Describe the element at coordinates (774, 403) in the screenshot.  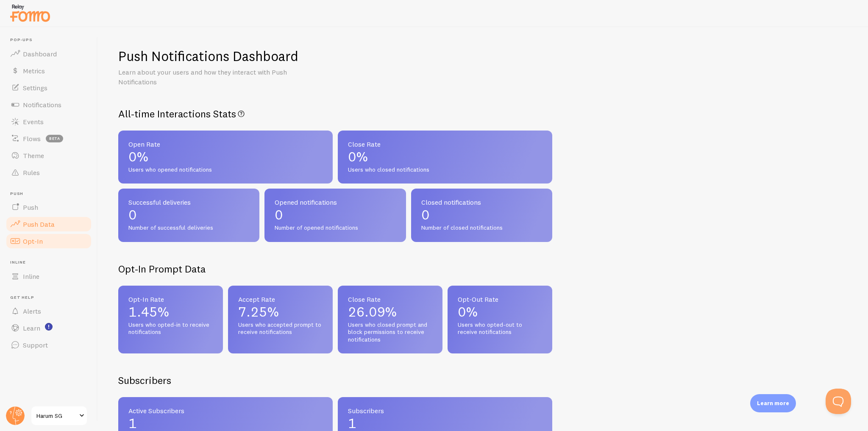
I see `p: Learn more` at that location.